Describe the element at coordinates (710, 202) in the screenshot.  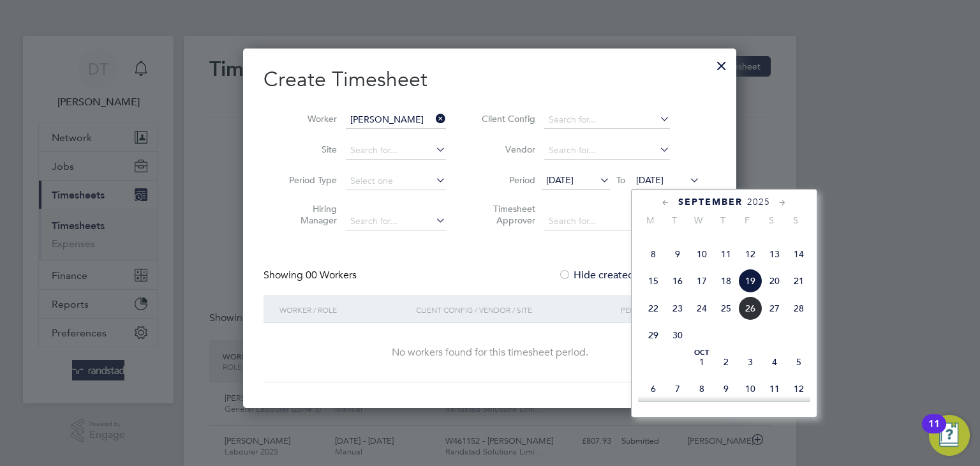
I see `span: September` at that location.